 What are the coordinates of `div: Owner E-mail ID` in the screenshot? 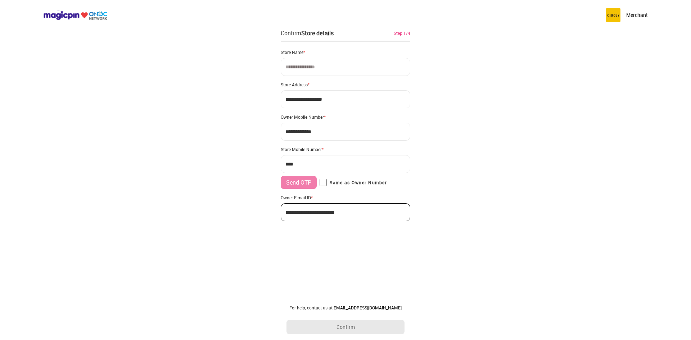 It's located at (345, 198).